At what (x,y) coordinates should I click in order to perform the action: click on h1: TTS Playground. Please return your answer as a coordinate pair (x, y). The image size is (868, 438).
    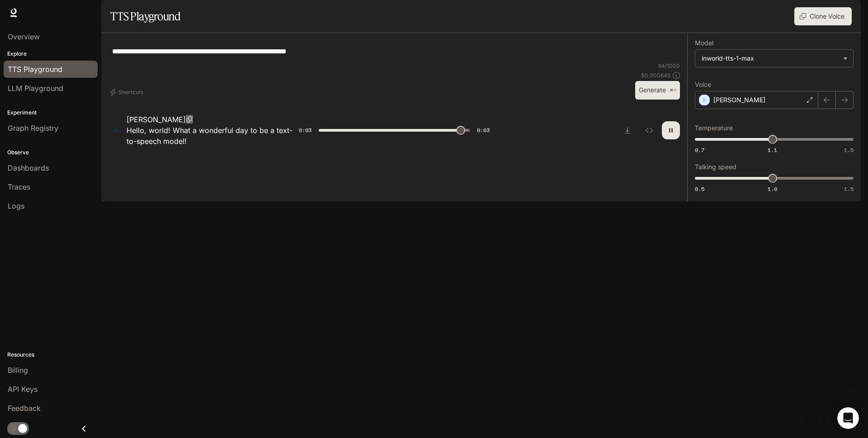
    Looking at the image, I should click on (145, 16).